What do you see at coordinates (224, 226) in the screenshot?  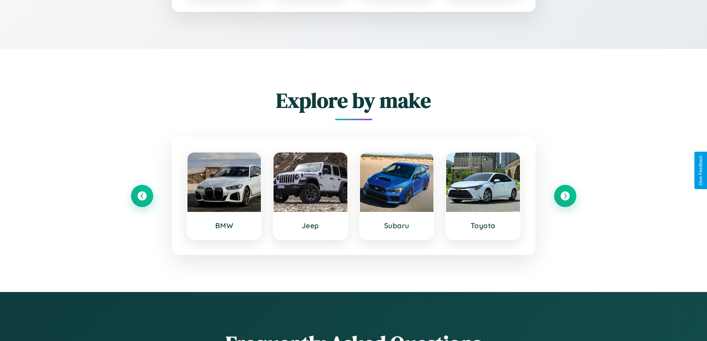 I see `h3: BMW` at bounding box center [224, 226].